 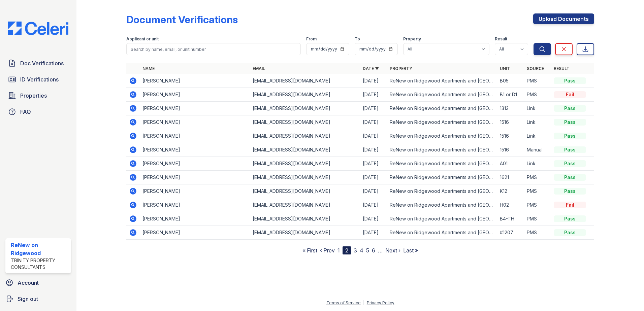 I want to click on span: Properties, so click(x=33, y=96).